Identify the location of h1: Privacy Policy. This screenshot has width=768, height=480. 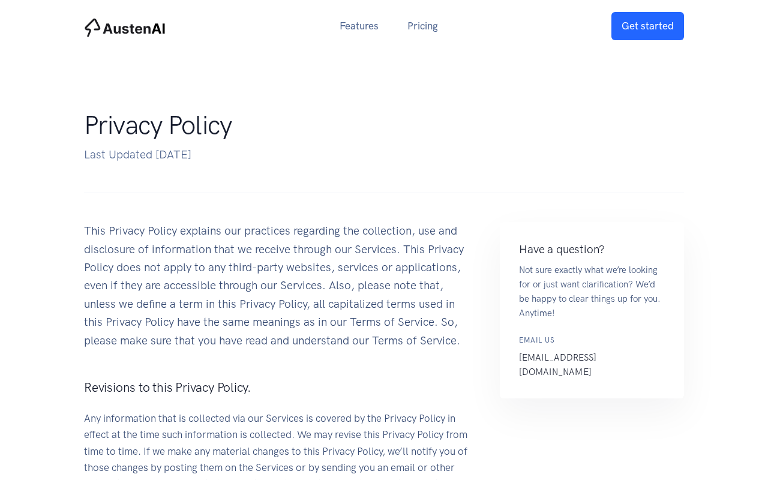
(372, 125).